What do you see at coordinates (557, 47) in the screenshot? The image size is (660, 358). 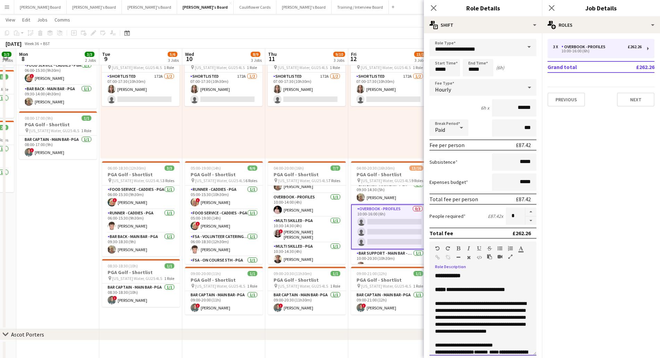 I see `div: 3 x` at bounding box center [557, 47].